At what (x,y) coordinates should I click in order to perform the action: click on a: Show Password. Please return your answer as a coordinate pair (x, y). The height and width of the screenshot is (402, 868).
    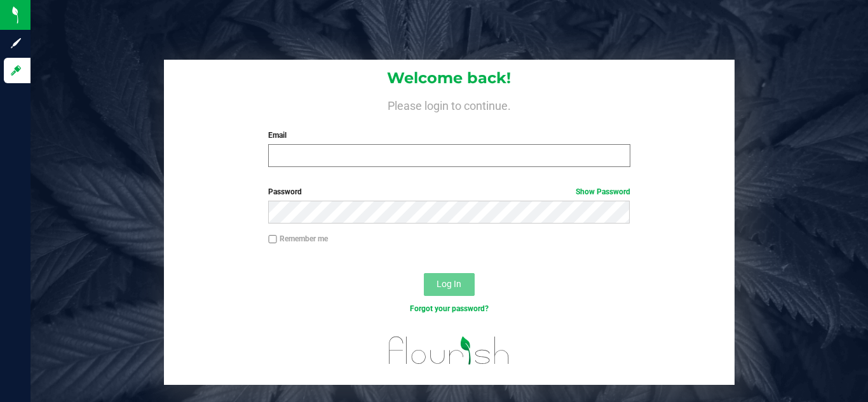
    Looking at the image, I should click on (603, 192).